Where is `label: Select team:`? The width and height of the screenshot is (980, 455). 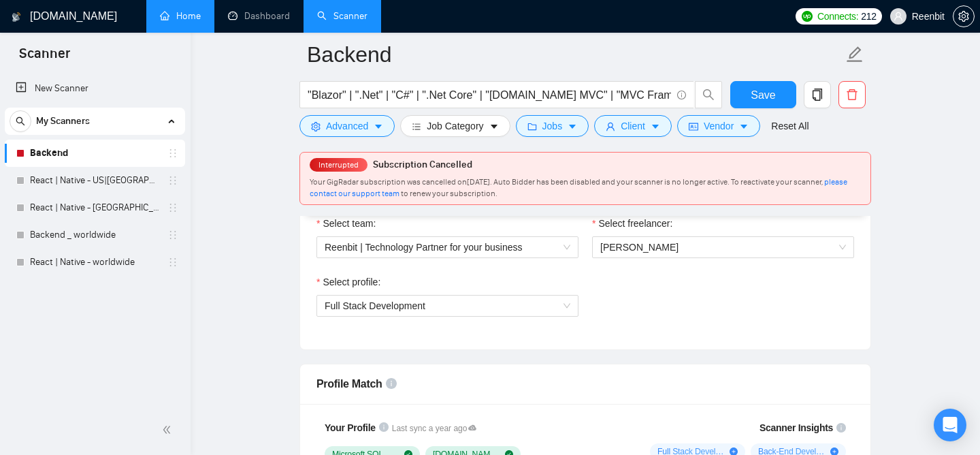 label: Select team: is located at coordinates (345, 224).